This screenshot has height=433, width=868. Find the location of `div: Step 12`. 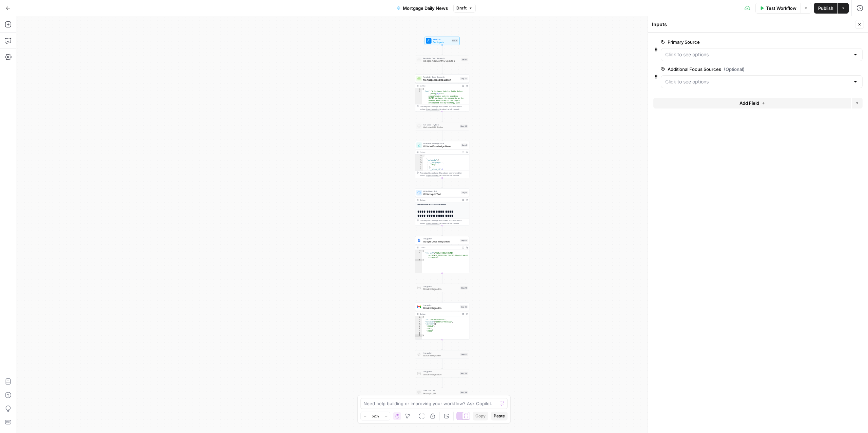

div: Step 12 is located at coordinates (464, 240).